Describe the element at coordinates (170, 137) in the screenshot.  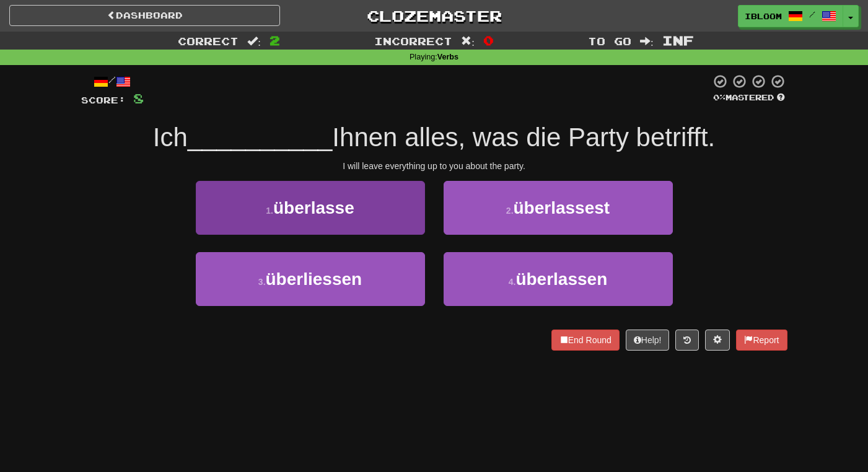
I see `span: Ich` at that location.